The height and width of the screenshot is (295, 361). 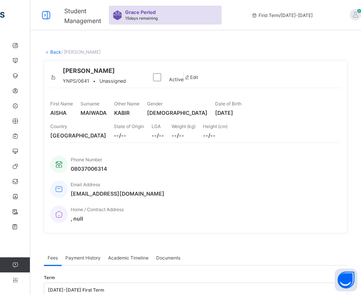 I want to click on span: KABIR, so click(x=126, y=112).